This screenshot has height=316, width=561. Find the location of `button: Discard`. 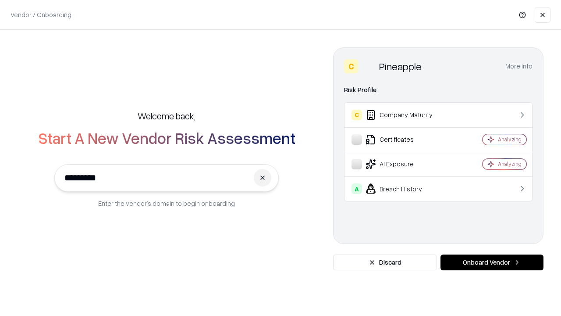

button: Discard is located at coordinates (385, 262).